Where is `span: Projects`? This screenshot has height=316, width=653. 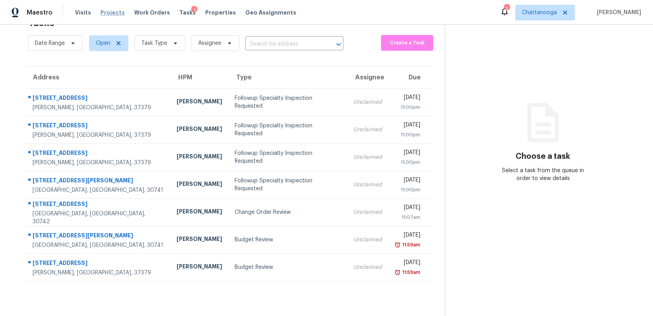
span: Projects is located at coordinates (113, 13).